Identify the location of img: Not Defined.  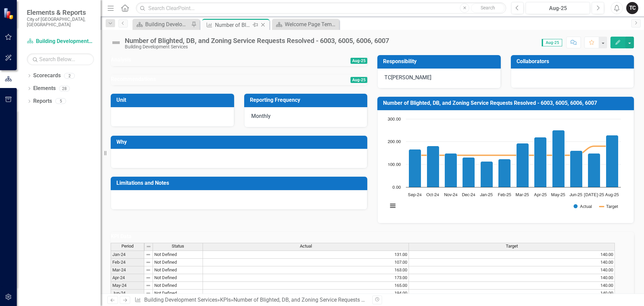
(116, 43).